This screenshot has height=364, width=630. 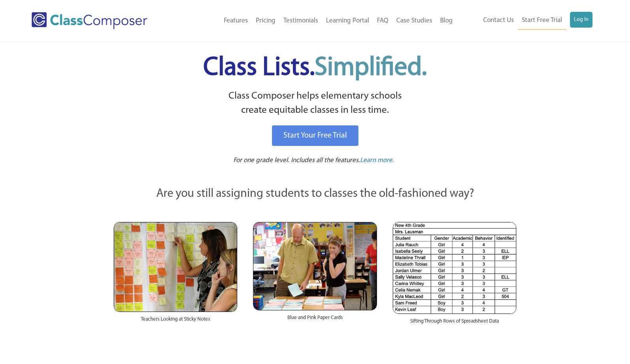 I want to click on a: Blog, so click(x=446, y=21).